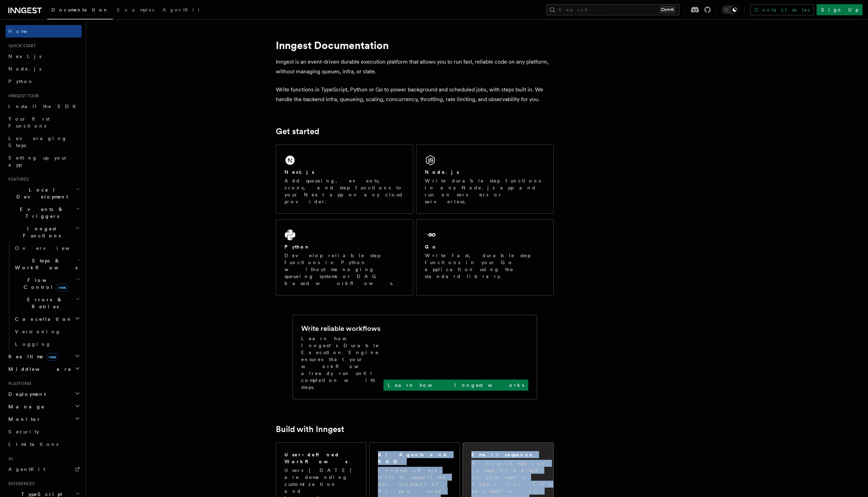 Image resolution: width=868 pixels, height=497 pixels. Describe the element at coordinates (43, 431) in the screenshot. I see `a: Security` at that location.